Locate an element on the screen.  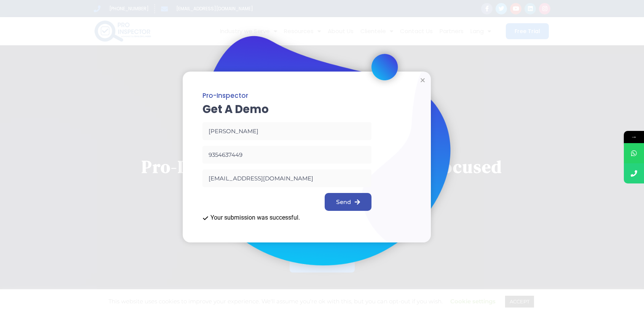
button: Send is located at coordinates (348, 202).